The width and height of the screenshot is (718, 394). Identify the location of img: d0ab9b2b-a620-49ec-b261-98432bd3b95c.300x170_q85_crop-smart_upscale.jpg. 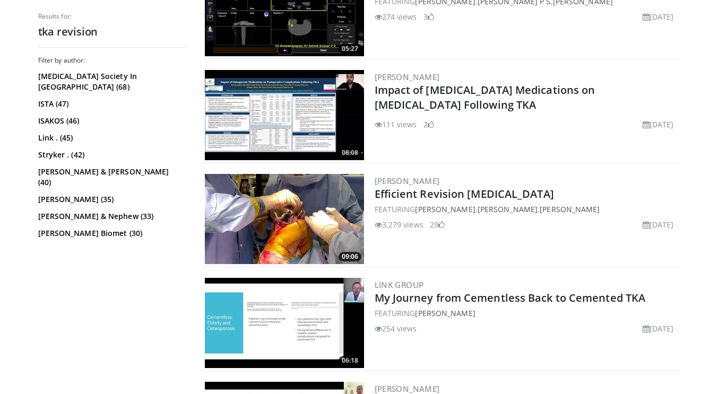
(284, 323).